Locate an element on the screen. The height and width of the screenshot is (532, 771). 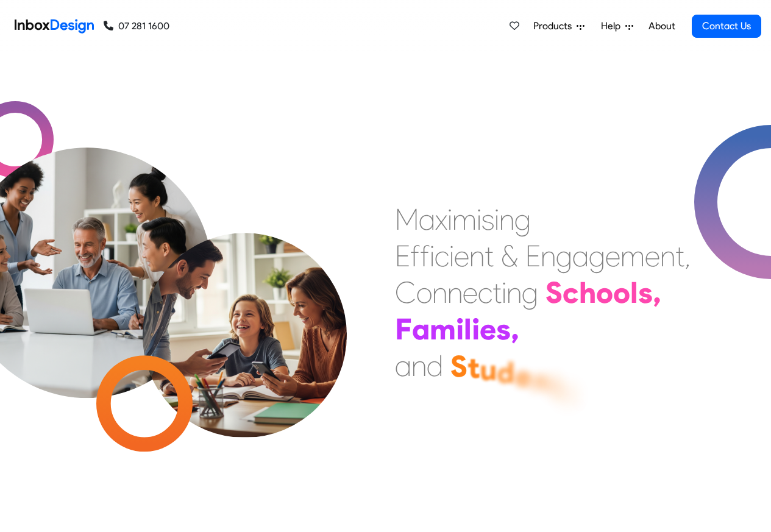
div: C is located at coordinates (405, 292).